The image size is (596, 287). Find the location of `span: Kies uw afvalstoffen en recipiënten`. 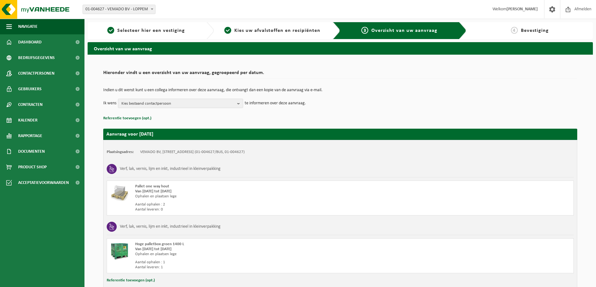

span: Kies uw afvalstoffen en recipiënten is located at coordinates (277, 31).